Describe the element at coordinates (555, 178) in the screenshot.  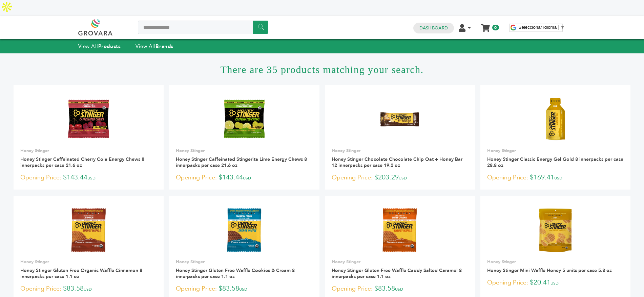
I see `p: $169.41` at that location.